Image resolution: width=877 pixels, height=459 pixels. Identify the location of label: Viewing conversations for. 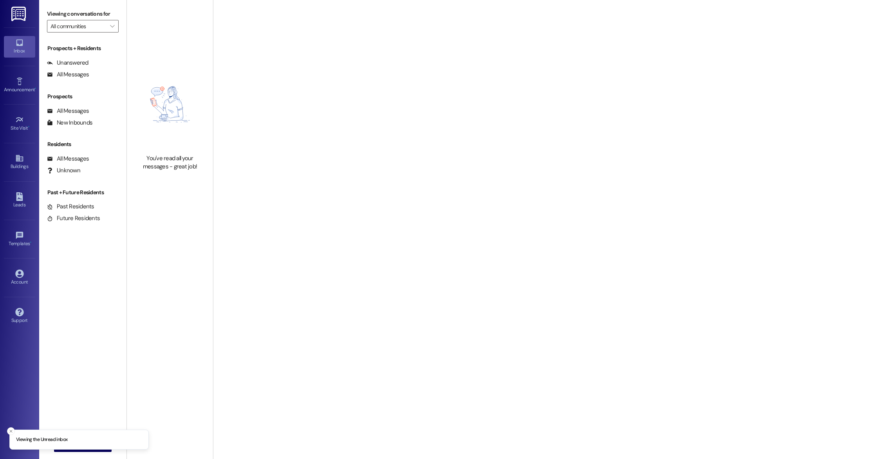
(83, 14).